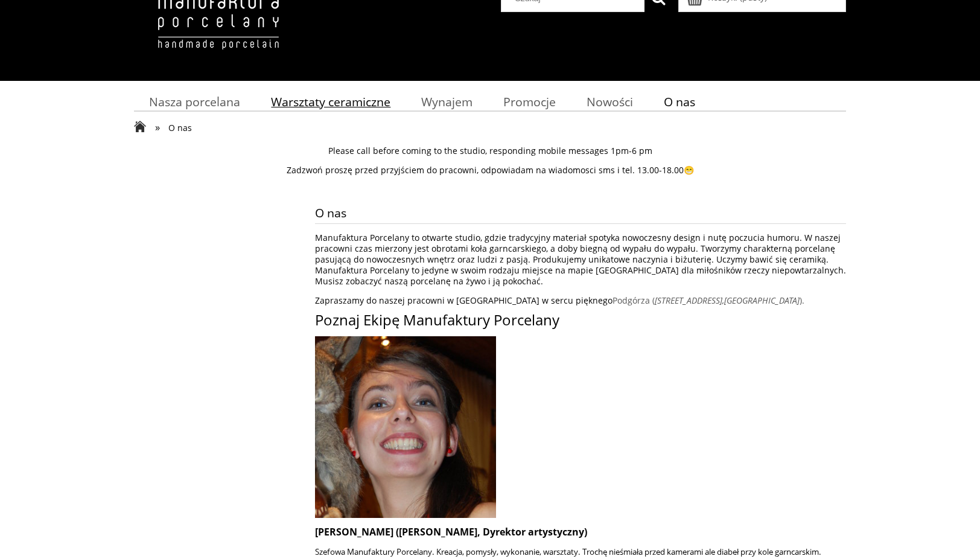 The image size is (980, 559). What do you see at coordinates (195, 102) in the screenshot?
I see `a: Nasza porcelana` at bounding box center [195, 102].